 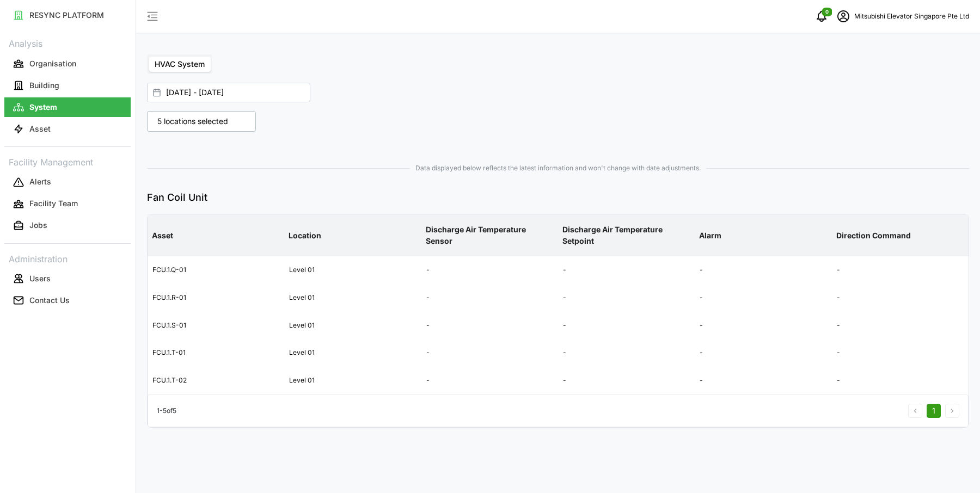 What do you see at coordinates (67, 278) in the screenshot?
I see `button: Users` at bounding box center [67, 278].